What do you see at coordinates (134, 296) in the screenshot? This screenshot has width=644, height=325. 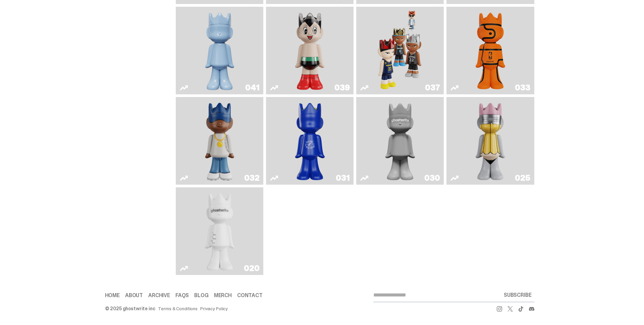 I see `a: About` at bounding box center [134, 296].